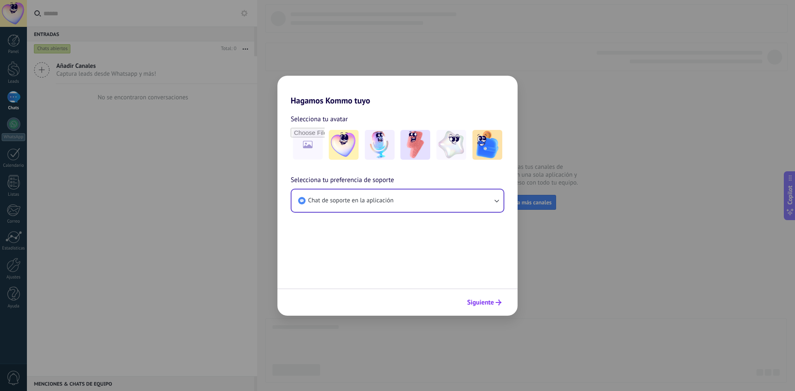  I want to click on span: Chat de soporte en la aplicación, so click(351, 201).